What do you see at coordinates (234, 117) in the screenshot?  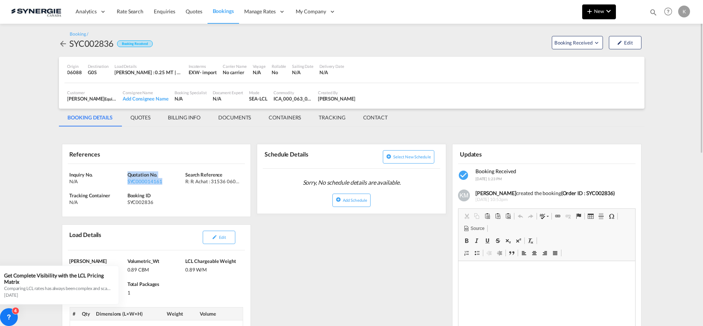 I see `md-tab-item: DOCUMENTS` at bounding box center [234, 117].